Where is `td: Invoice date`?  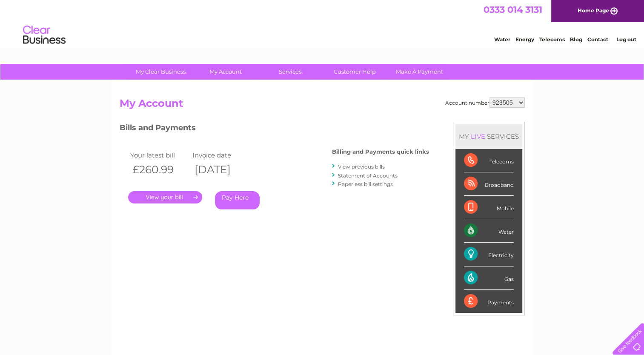
td: Invoice date is located at coordinates (221, 155).